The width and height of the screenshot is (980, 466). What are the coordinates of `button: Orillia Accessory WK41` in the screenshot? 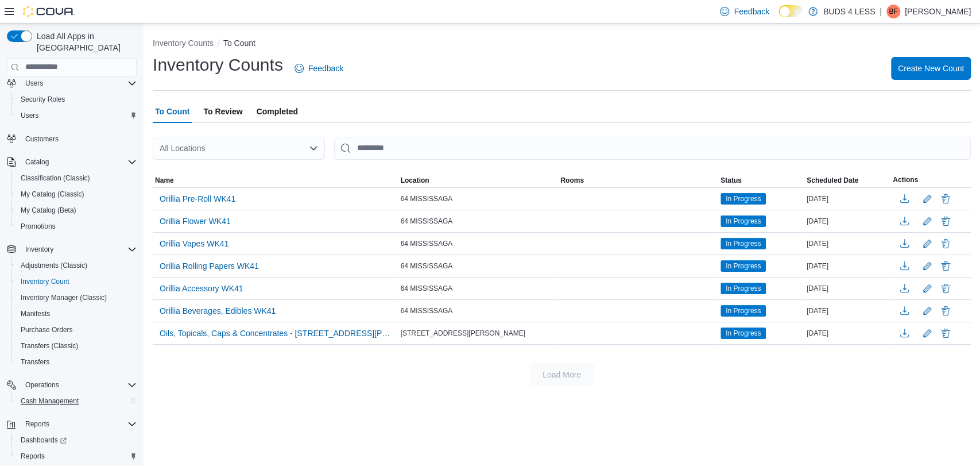 It's located at (201, 289).